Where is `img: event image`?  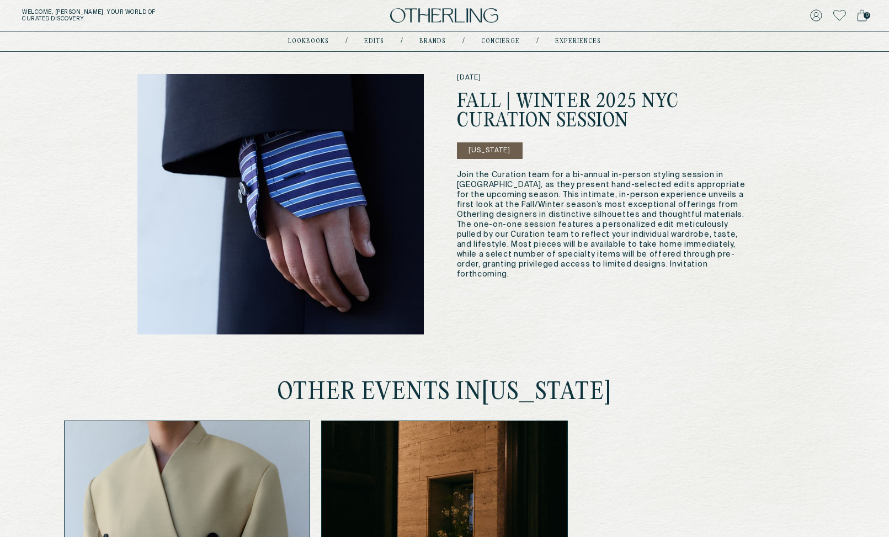 img: event image is located at coordinates (280, 204).